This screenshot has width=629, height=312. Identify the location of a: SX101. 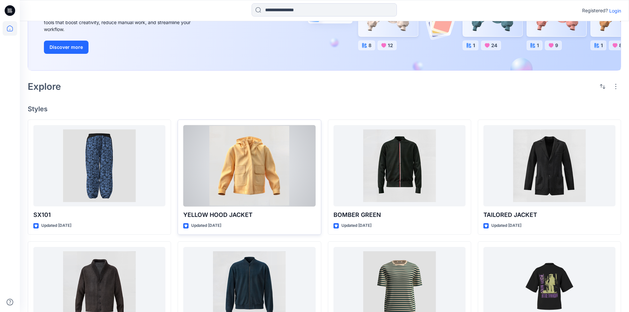
(99, 166).